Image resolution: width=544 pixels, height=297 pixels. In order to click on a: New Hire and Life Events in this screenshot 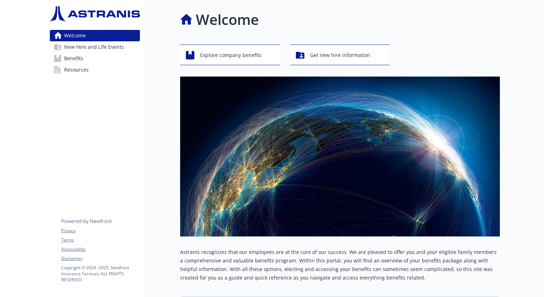, I will do `click(95, 47)`.